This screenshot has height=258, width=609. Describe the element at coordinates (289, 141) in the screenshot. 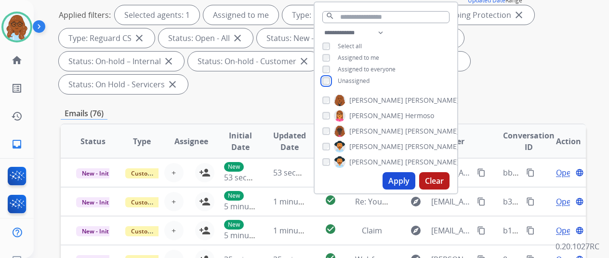

I see `span: Updated Date` at that location.